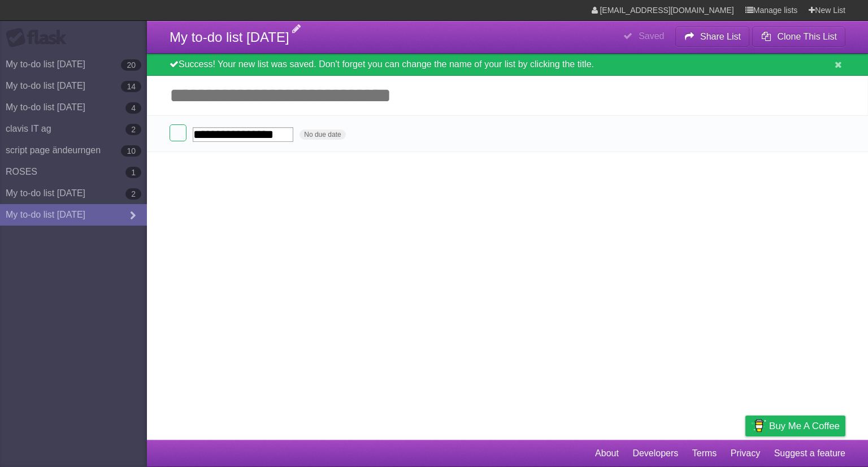 The height and width of the screenshot is (467, 868). Describe the element at coordinates (745, 453) in the screenshot. I see `a: Privacy` at that location.